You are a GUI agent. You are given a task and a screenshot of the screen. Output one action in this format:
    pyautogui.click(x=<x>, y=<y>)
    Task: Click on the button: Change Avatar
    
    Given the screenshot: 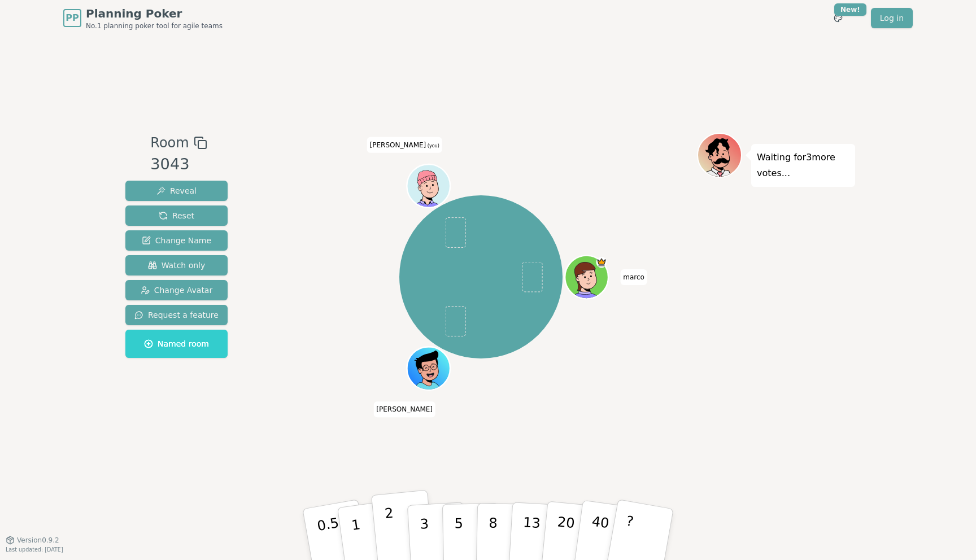 What is the action you would take?
    pyautogui.click(x=176, y=290)
    